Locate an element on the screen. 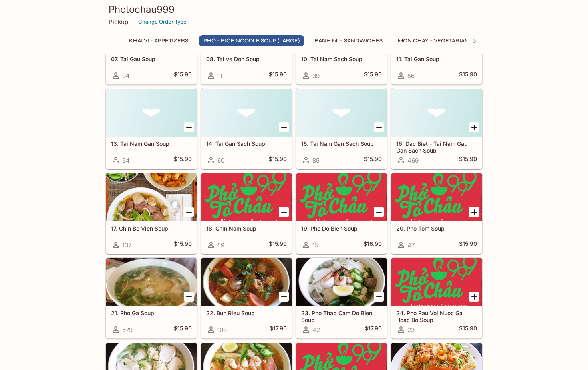  h5: 15. Tai Nam Gan Sach Soup is located at coordinates (341, 144).